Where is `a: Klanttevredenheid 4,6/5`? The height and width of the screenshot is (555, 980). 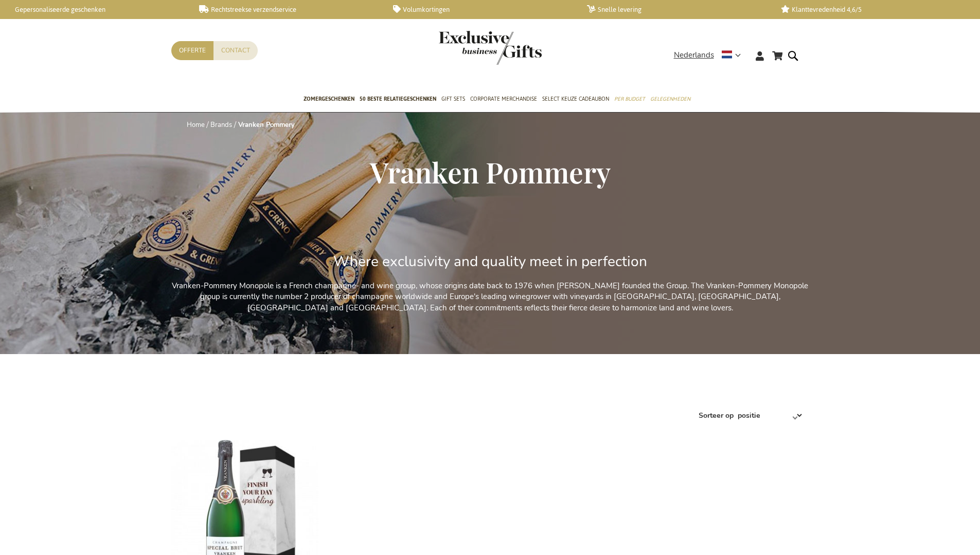
a: Klanttevredenheid 4,6/5 is located at coordinates (869, 9).